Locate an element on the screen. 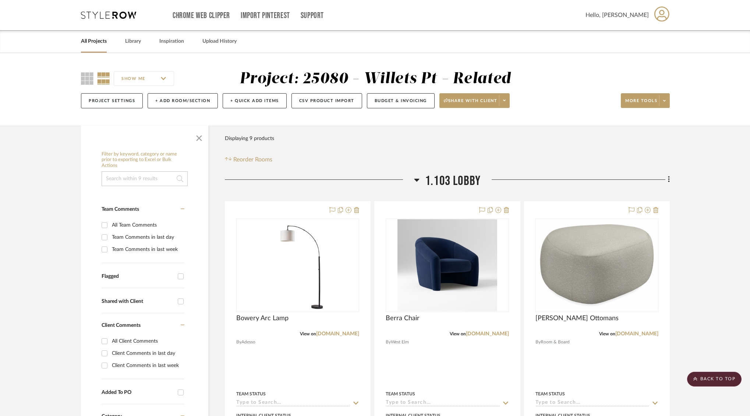 The width and height of the screenshot is (750, 416). div: Added To PO is located at coordinates (138, 392).